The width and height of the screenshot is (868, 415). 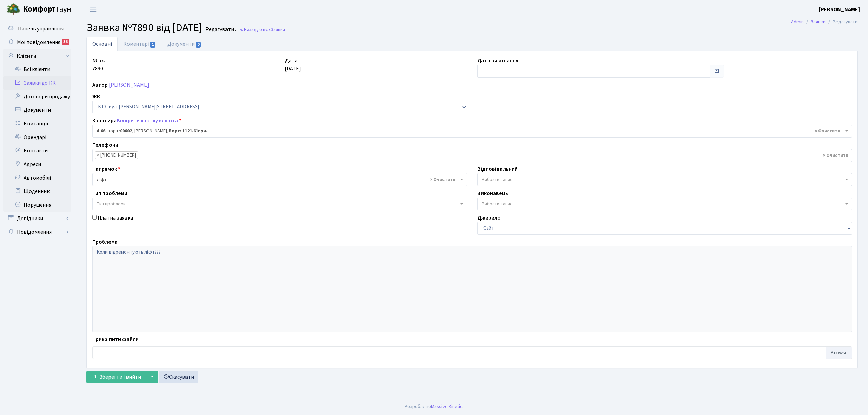 I want to click on a: Порушення, so click(x=37, y=205).